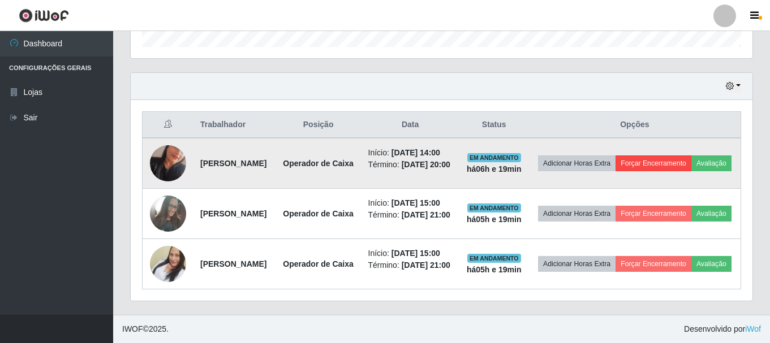  Describe the element at coordinates (168, 163) in the screenshot. I see `img: 1724780126479.jpeg` at that location.